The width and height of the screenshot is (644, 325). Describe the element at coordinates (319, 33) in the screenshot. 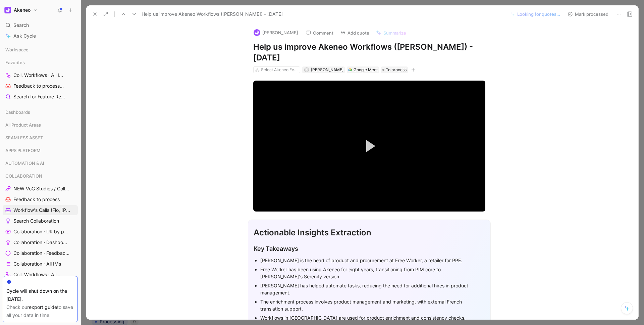

I see `button: Comment` at that location.